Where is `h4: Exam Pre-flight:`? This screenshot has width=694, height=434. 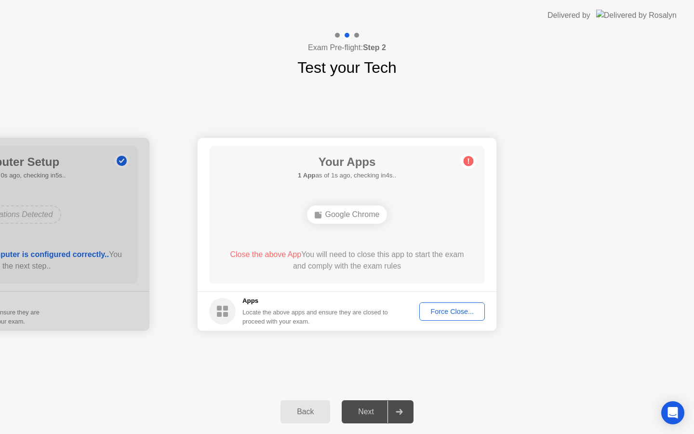
h4: Exam Pre-flight: is located at coordinates (347, 48).